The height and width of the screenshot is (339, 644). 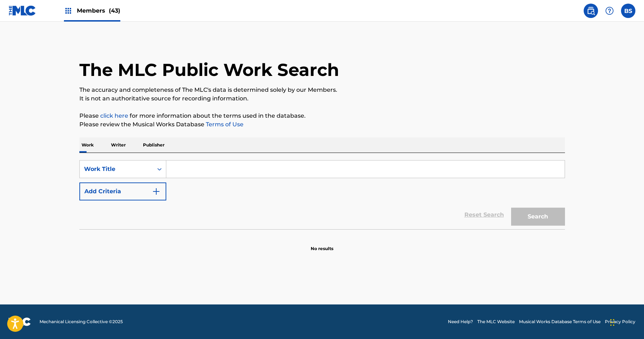 What do you see at coordinates (87, 145) in the screenshot?
I see `p: Work` at bounding box center [87, 145].